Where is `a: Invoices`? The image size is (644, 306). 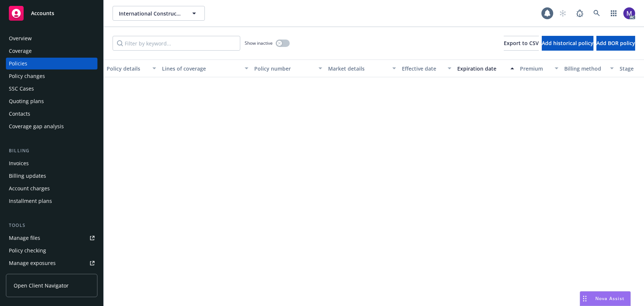 a: Invoices is located at coordinates (52, 164).